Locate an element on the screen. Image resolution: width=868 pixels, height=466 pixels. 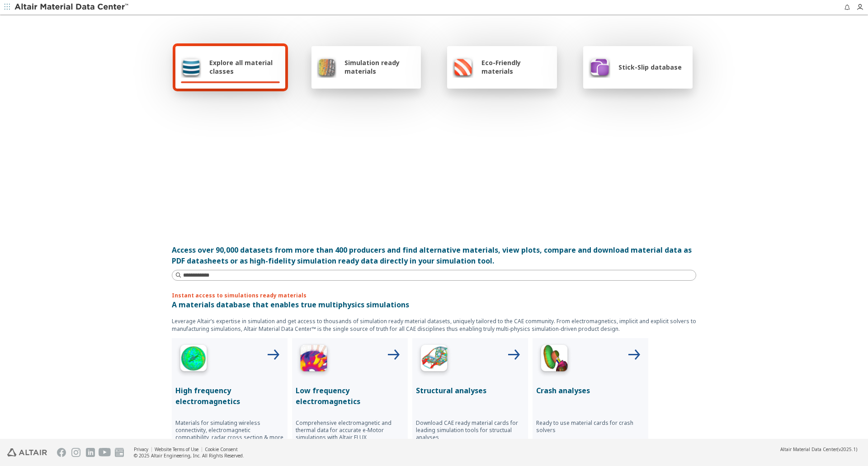
p: Ready to use material cards for crash solvers is located at coordinates (591, 427).